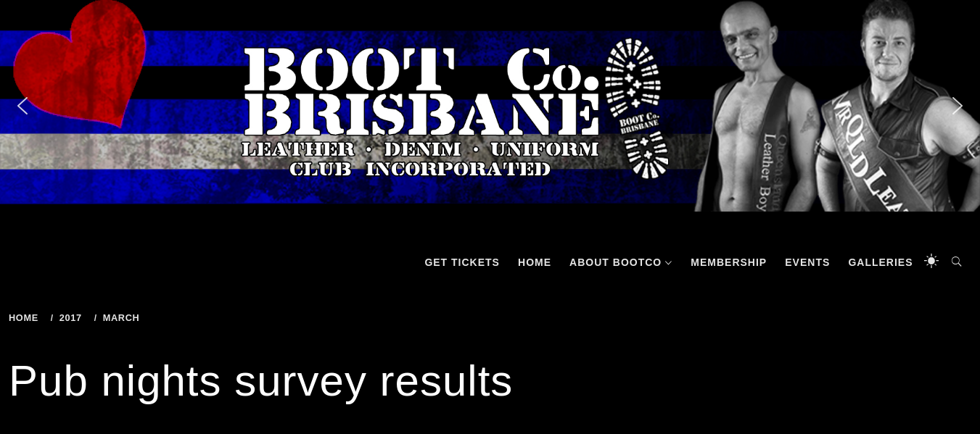  I want to click on div: Breadcrumbs, so click(164, 318).